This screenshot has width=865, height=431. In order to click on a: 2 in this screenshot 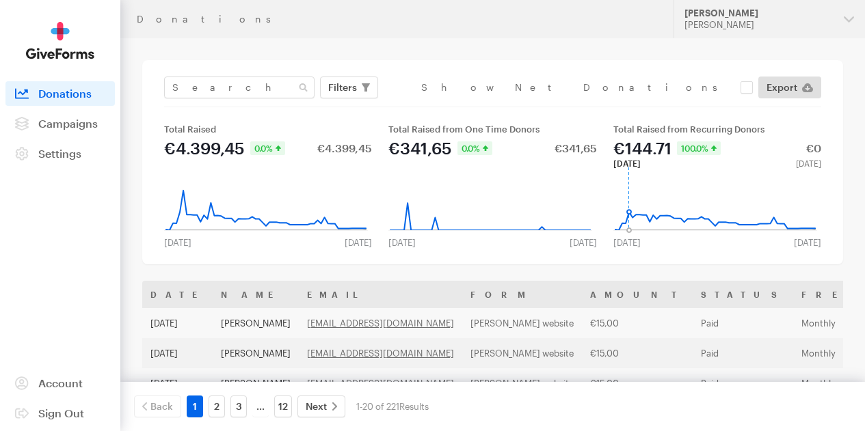, I will do `click(217, 407)`.